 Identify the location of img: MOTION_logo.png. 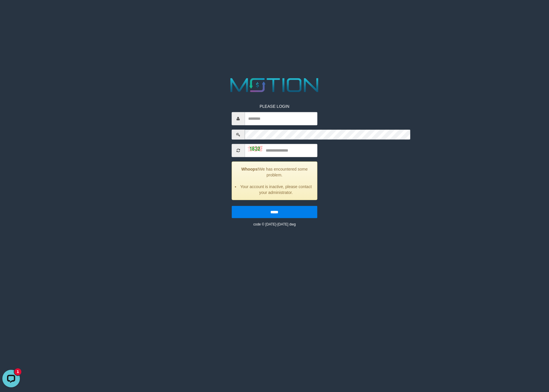
(275, 85).